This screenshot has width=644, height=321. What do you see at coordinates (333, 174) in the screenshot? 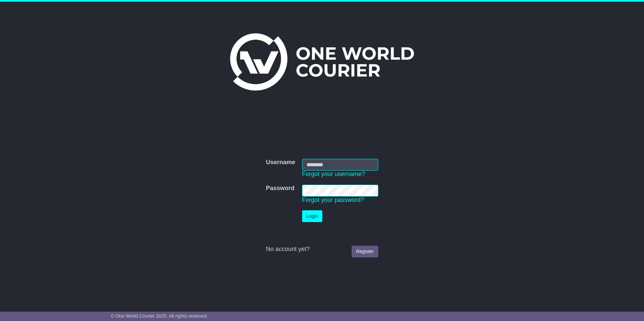
I see `a: Forgot your username?` at bounding box center [333, 174].